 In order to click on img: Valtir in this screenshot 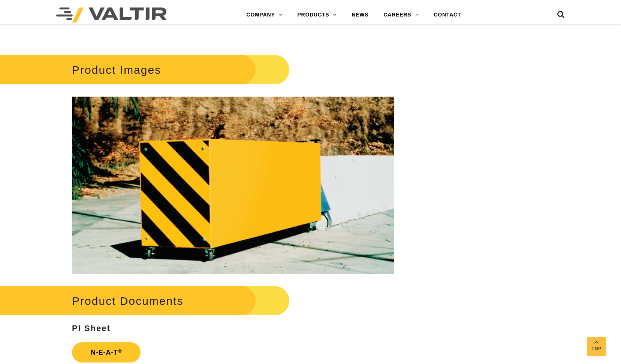, I will do `click(111, 15)`.